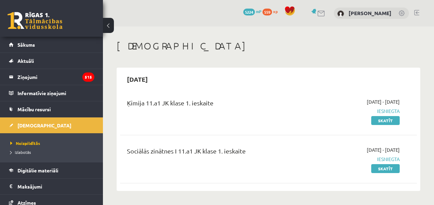  What do you see at coordinates (25, 143) in the screenshot?
I see `span: Neizpildītās` at bounding box center [25, 143].